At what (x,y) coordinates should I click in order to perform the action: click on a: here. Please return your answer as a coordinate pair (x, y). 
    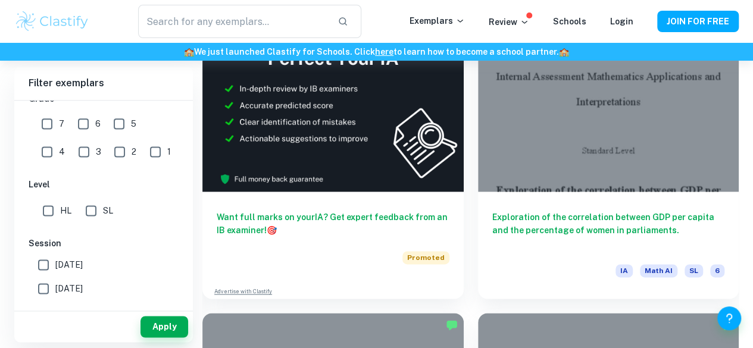
    Looking at the image, I should click on (384, 52).